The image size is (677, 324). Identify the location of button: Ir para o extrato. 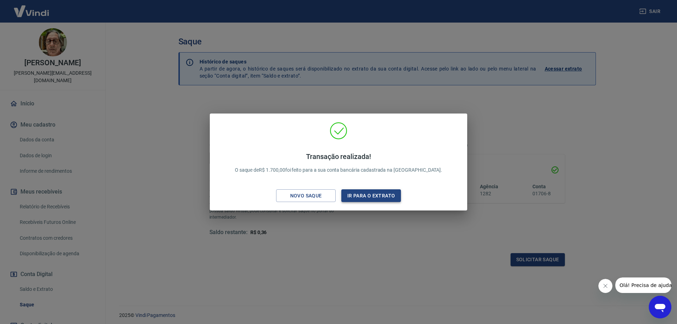
(371, 196).